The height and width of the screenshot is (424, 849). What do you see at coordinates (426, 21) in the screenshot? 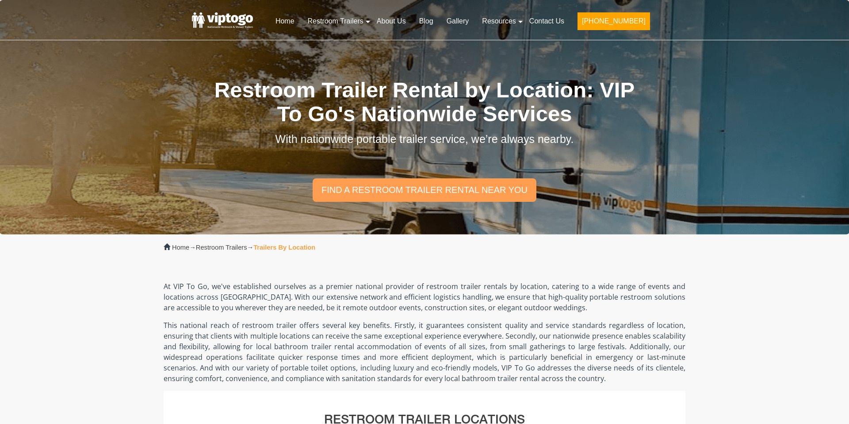
I see `a: Blog` at bounding box center [426, 21].